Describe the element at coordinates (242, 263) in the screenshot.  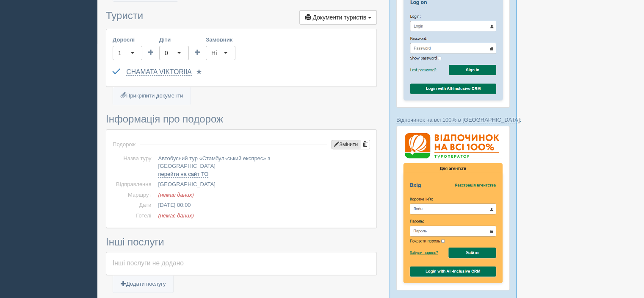
I see `div: Інші послуги не додано` at that location.